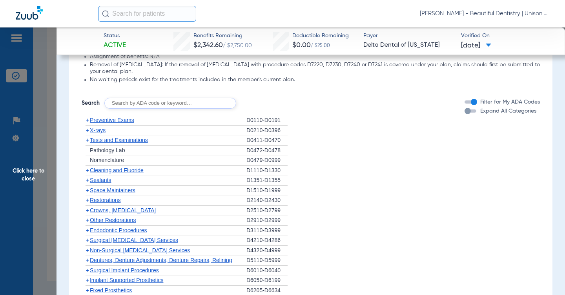 The width and height of the screenshot is (565, 295). Describe the element at coordinates (117, 170) in the screenshot. I see `span: Cleaning and Fluoride` at that location.